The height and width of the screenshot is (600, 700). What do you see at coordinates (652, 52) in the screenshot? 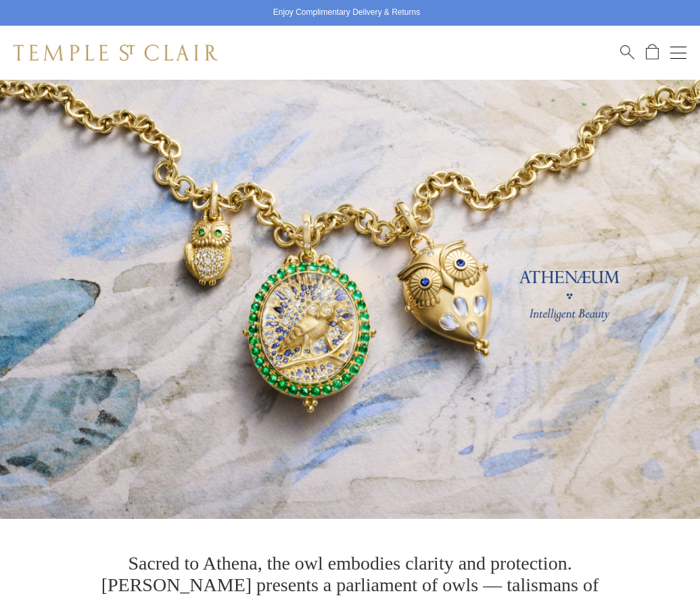
I see `a: Open Shopping Bag` at bounding box center [652, 52].